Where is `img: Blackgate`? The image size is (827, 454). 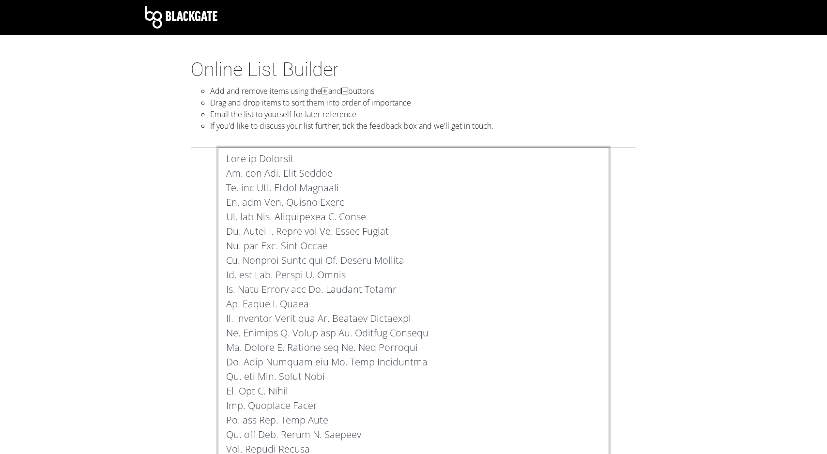
img: Blackgate is located at coordinates (181, 17).